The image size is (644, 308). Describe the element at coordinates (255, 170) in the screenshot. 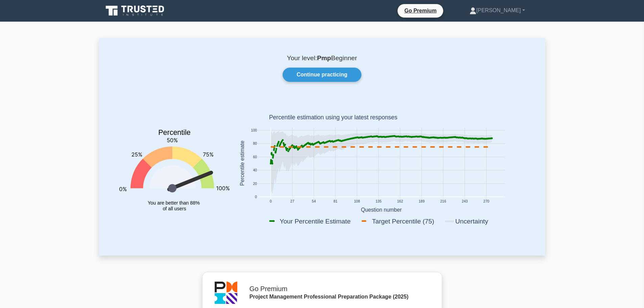

I see `text: 40` at that location.